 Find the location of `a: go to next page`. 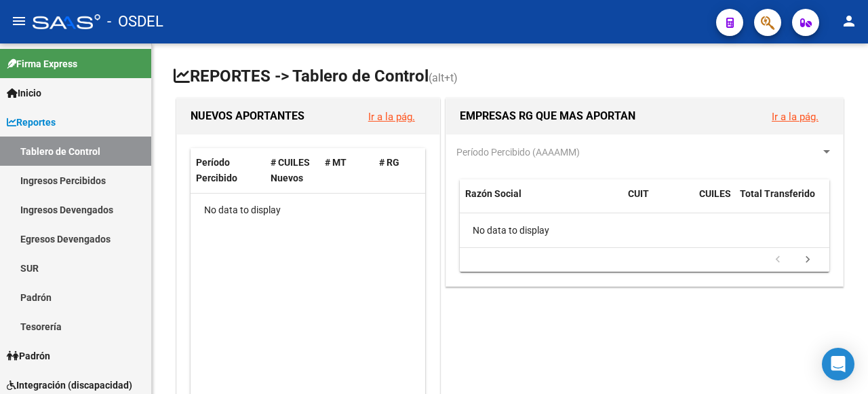

a: go to next page is located at coordinates (808, 260).